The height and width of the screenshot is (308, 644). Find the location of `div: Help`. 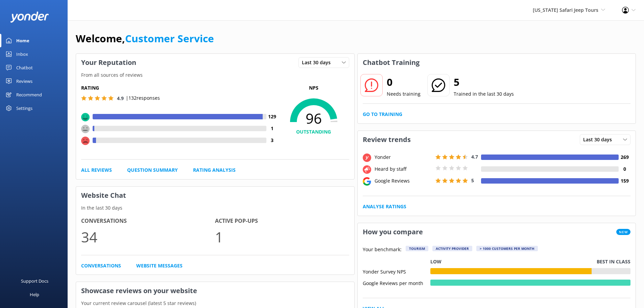

div: Help is located at coordinates (35, 294).